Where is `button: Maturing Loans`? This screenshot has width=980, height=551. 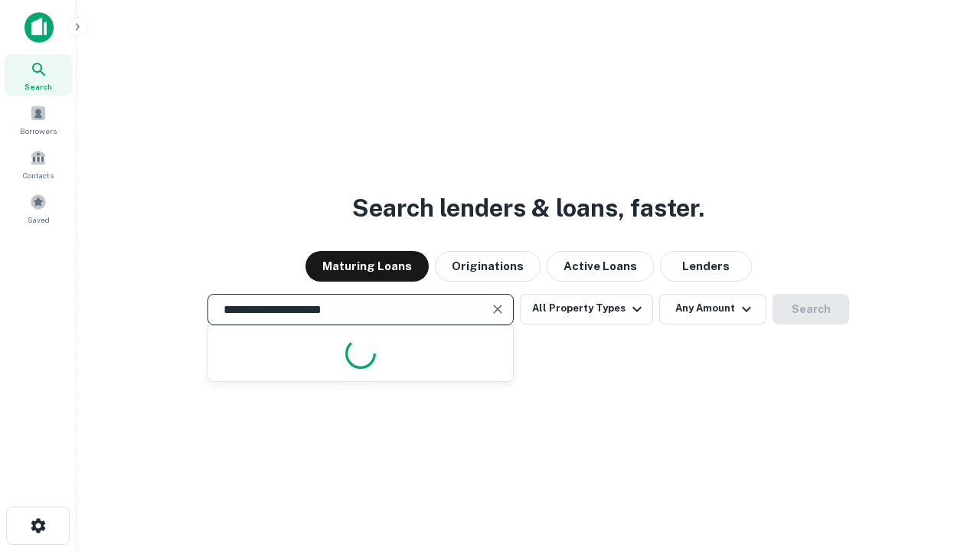
button: Maturing Loans is located at coordinates (367, 266).